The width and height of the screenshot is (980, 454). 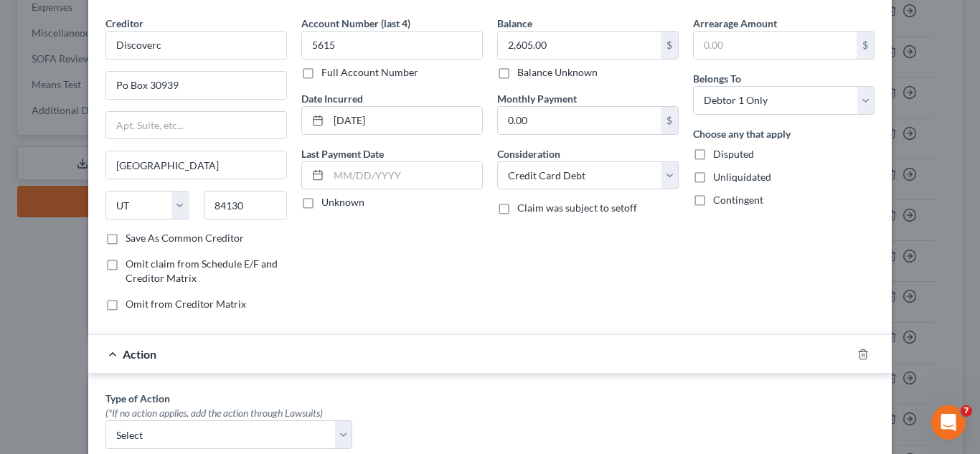 I want to click on label: Full Account Number, so click(x=370, y=72).